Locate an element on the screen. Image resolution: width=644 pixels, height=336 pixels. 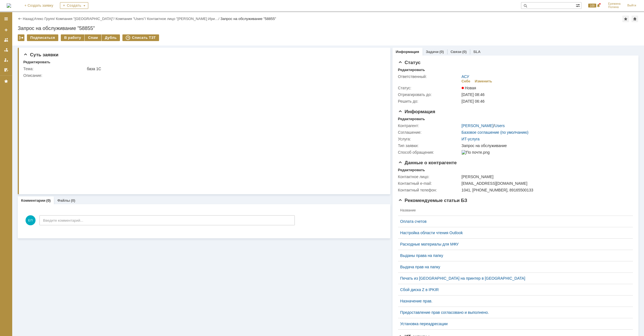
div: Отреагировать до: is located at coordinates (429, 95).